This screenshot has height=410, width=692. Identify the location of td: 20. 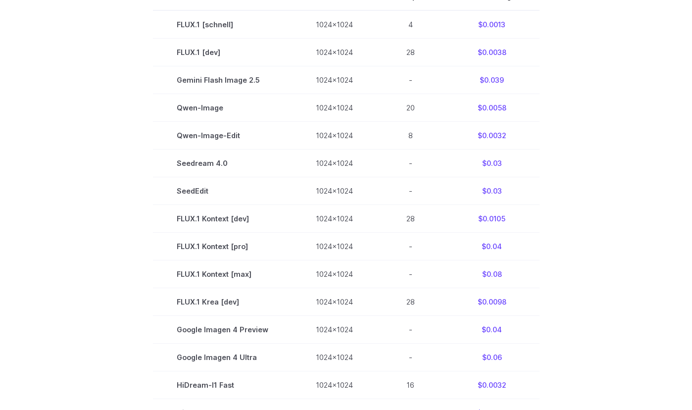
(411, 107).